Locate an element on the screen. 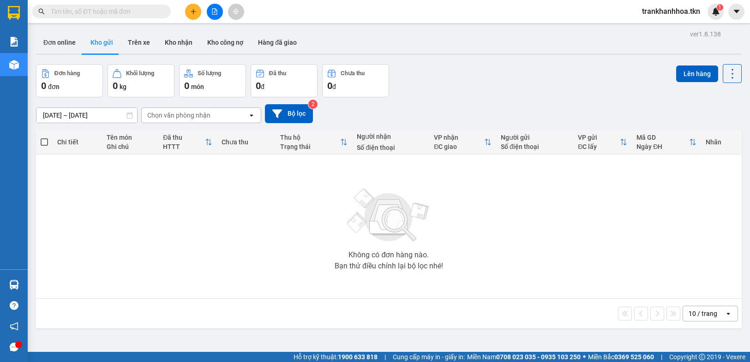 The width and height of the screenshot is (750, 362). img: icon-new-feature is located at coordinates (716, 12).